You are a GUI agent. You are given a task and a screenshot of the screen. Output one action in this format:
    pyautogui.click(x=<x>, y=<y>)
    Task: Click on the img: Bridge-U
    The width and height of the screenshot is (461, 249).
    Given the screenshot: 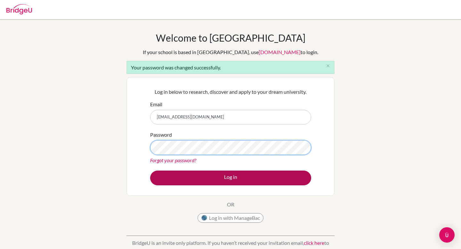 What is the action you would take?
    pyautogui.click(x=19, y=9)
    